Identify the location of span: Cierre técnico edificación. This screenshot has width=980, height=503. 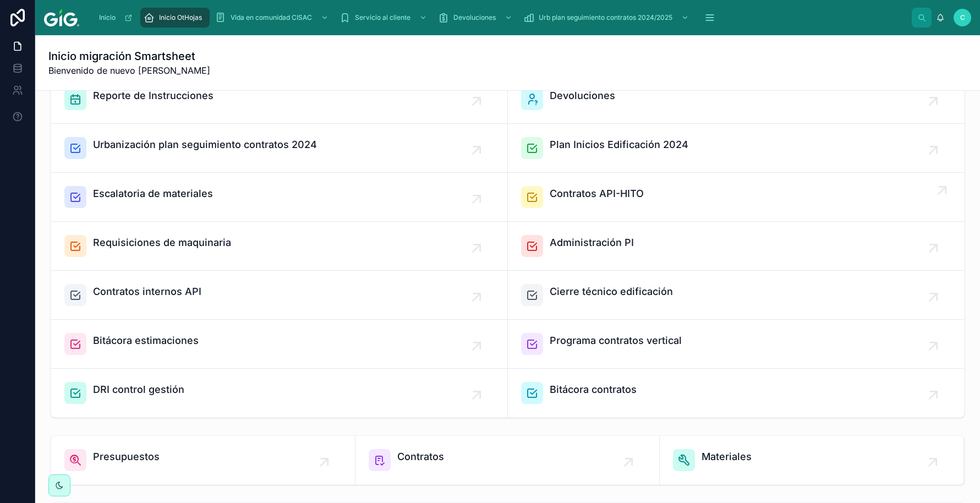
(612, 291).